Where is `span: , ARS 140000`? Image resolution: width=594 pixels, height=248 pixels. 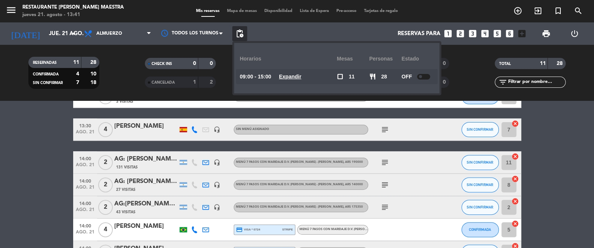 span: , ARS 140000 is located at coordinates (353, 185).